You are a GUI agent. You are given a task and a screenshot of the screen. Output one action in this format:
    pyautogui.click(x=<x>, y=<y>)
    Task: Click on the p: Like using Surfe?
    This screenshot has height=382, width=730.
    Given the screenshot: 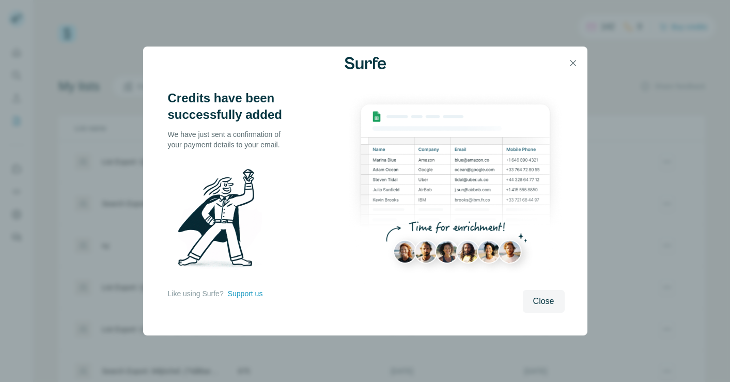 What is the action you would take?
    pyautogui.click(x=196, y=293)
    